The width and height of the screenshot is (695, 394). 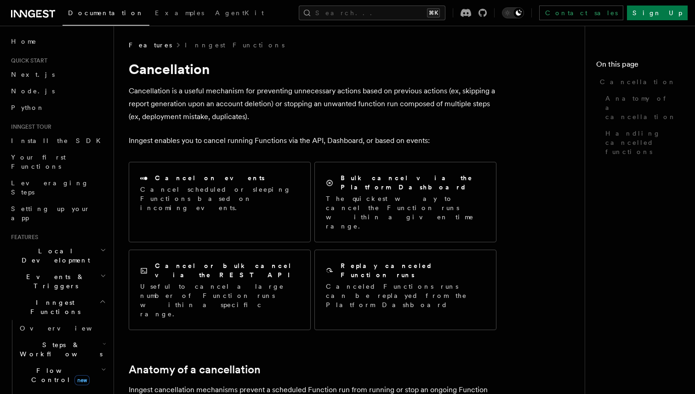 What do you see at coordinates (413, 270) in the screenshot?
I see `h2: Replay canceled Function runs` at bounding box center [413, 270].